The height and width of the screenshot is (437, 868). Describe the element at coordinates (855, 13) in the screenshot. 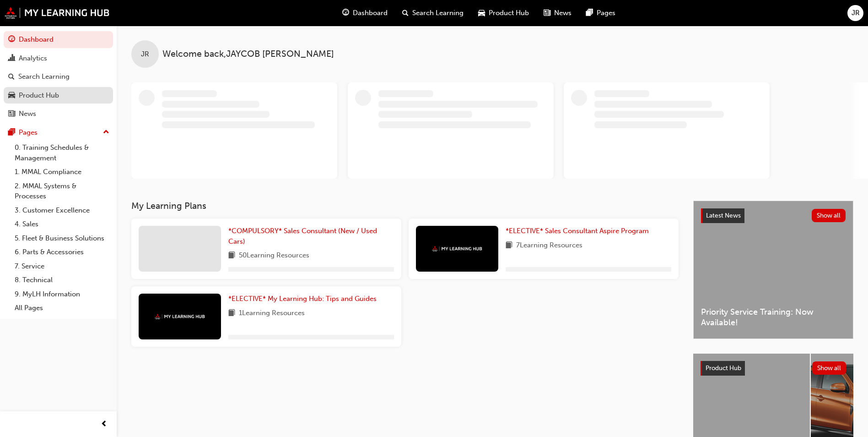

I see `button: JR` at that location.